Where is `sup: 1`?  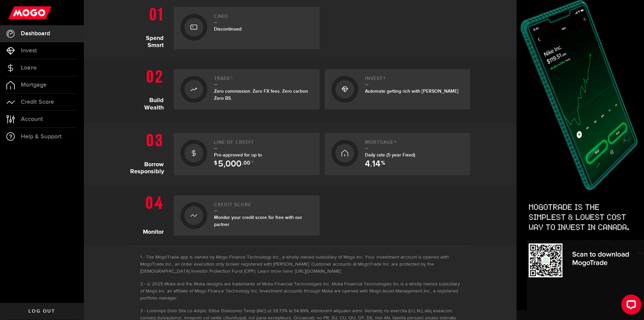 sup: 1 is located at coordinates (232, 78).